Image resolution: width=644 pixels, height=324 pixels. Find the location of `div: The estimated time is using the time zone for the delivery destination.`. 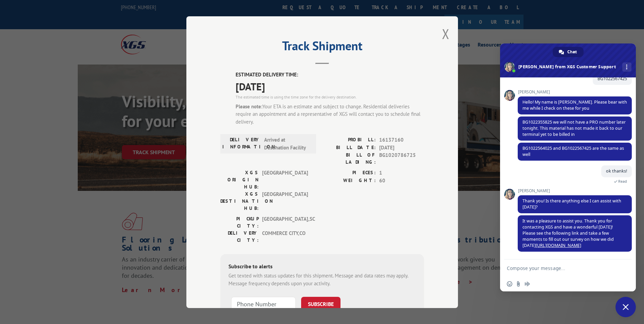

div: The estimated time is using the time zone for the delivery destination. is located at coordinates (330, 97).